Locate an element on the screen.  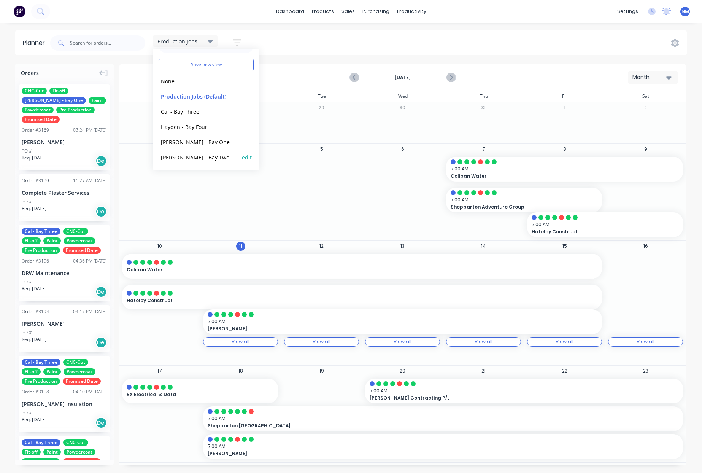
button: 24 is located at coordinates (160, 468).